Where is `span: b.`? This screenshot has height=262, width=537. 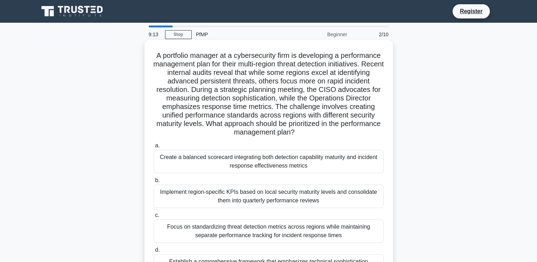
span: b. is located at coordinates (157, 180).